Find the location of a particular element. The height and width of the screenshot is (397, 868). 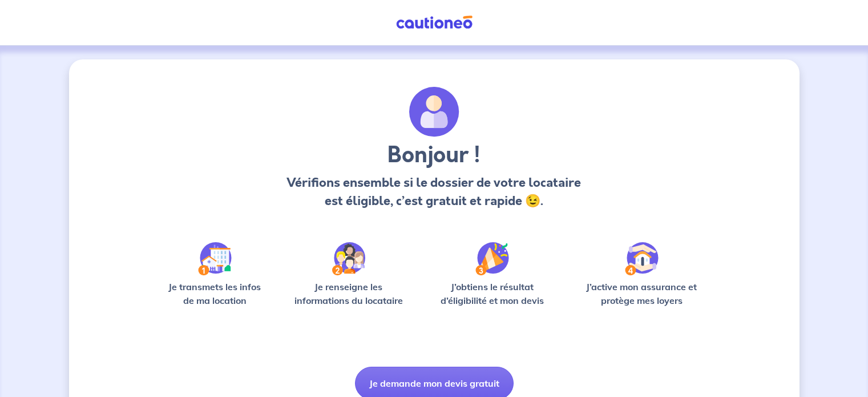

img: /static/90a569abe86eec82015bcaae536bd8e6/Step-1.svg is located at coordinates (214, 259).